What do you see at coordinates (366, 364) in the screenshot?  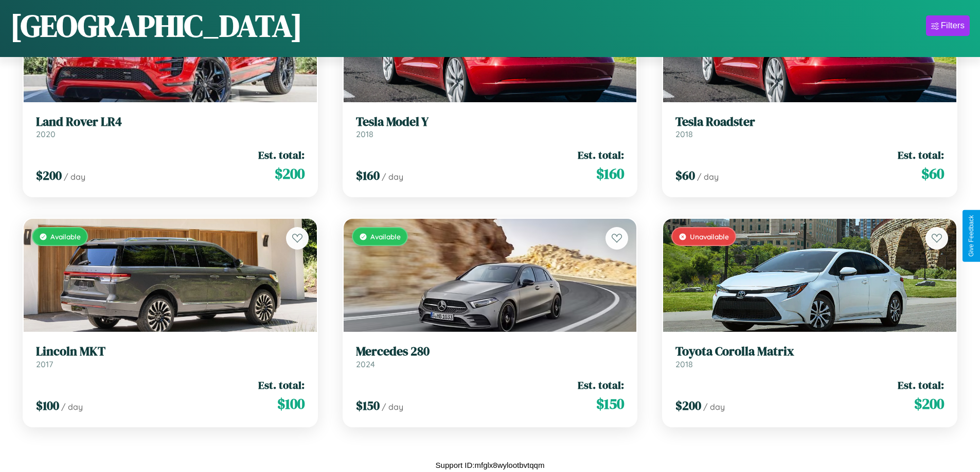 I see `span: 2024` at bounding box center [366, 364].